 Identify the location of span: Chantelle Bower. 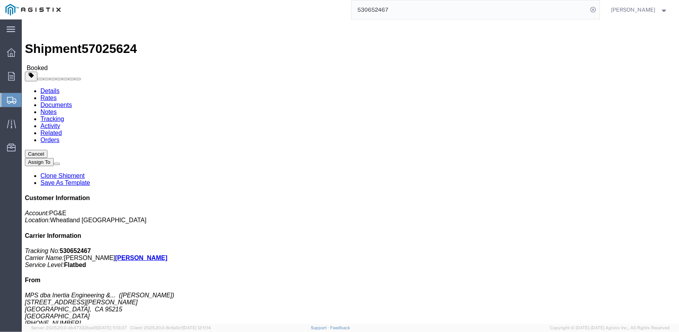
(634, 10).